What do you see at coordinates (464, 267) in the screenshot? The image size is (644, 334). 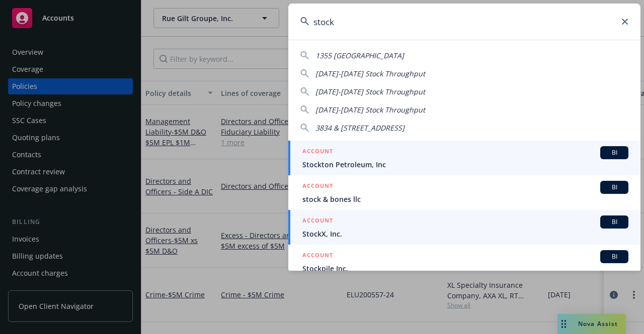 I see `a: ACCOUNTBIStockpile Inc.` at bounding box center [464, 267].